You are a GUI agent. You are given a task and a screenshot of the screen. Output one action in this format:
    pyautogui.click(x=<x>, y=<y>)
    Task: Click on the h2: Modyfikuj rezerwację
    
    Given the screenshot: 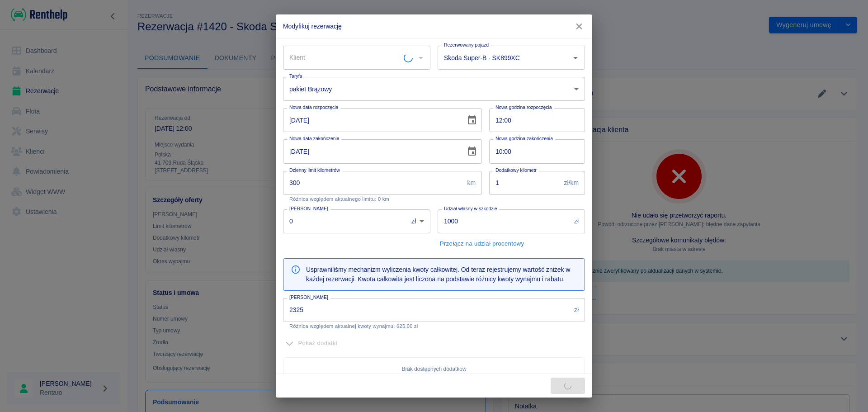 What is the action you would take?
    pyautogui.click(x=434, y=26)
    